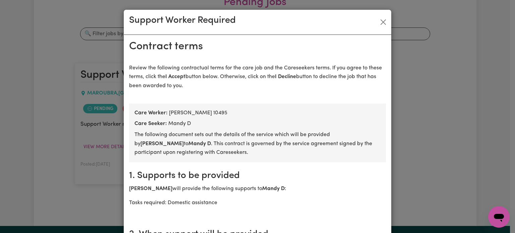 Image resolution: width=515 pixels, height=233 pixels. What do you see at coordinates (151, 124) in the screenshot?
I see `b: Care Seeker:` at bounding box center [151, 124].